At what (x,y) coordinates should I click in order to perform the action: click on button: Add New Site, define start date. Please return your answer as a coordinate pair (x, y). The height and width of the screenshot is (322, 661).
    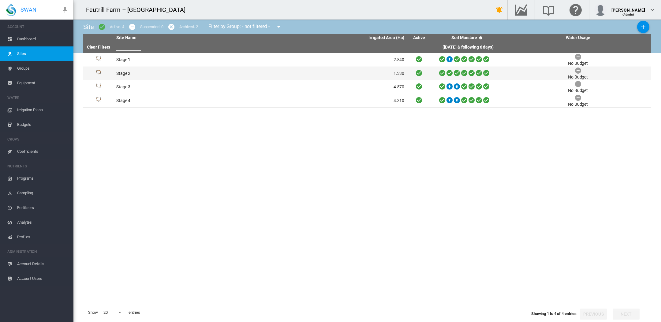
    Looking at the image, I should click on (643, 27).